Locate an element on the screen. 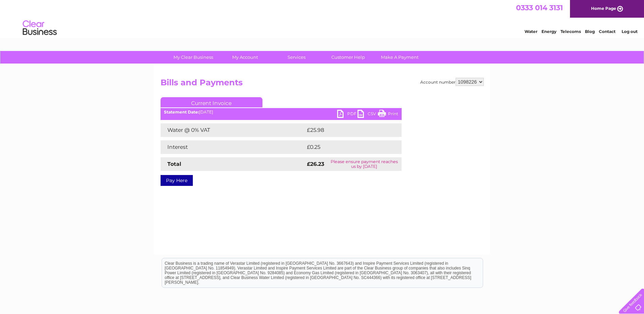 Image resolution: width=644 pixels, height=314 pixels. a: Print is located at coordinates (388, 114).